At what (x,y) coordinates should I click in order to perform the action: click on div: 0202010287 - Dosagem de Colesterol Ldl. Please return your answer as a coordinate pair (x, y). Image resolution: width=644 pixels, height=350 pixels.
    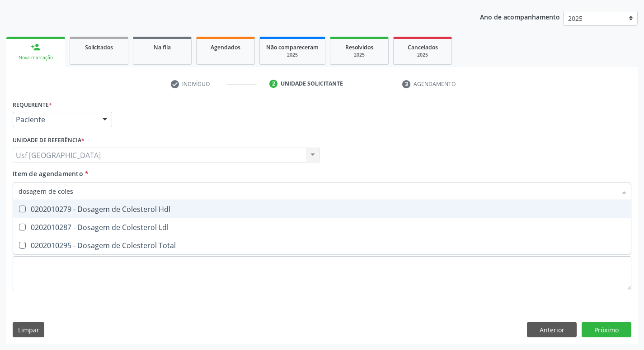
    Looking at the image, I should click on (322, 227).